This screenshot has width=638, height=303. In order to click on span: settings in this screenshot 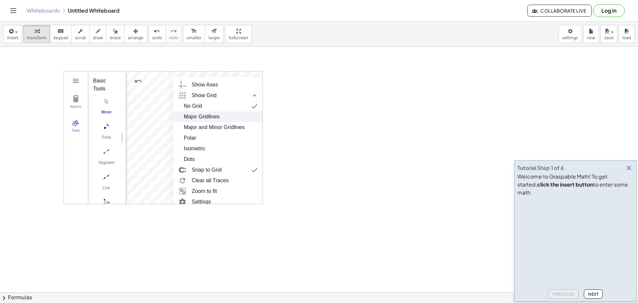, I will do `click(570, 38)`.